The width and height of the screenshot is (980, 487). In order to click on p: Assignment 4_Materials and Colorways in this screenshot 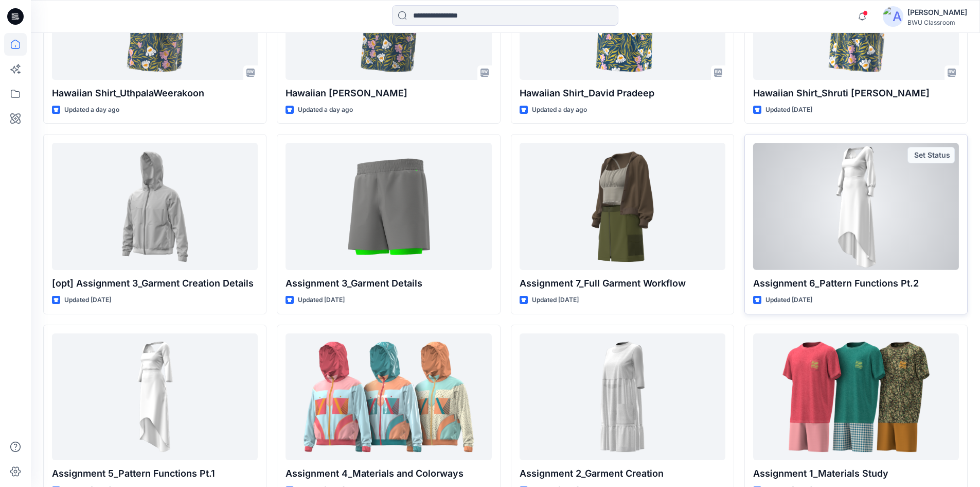, I will do `click(388, 473)`.